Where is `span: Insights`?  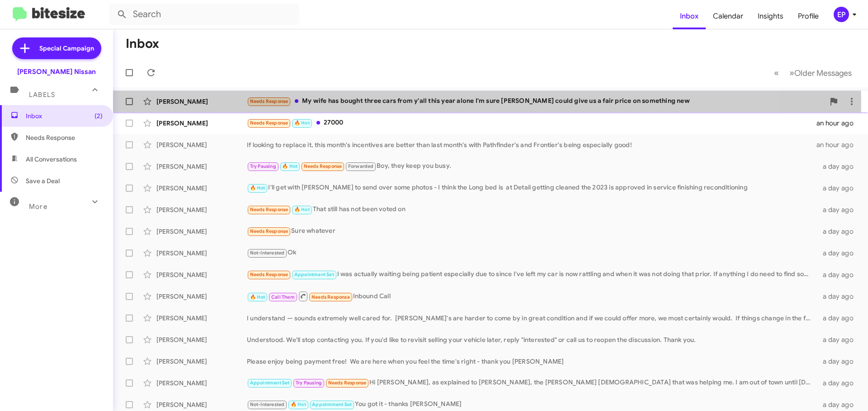 span: Insights is located at coordinates (770, 16).